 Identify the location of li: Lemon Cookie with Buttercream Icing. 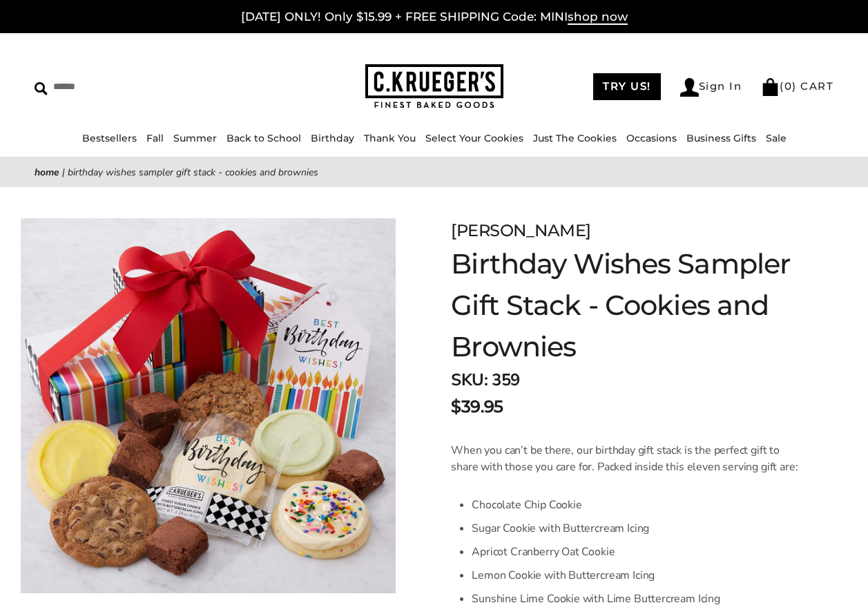
(636, 575).